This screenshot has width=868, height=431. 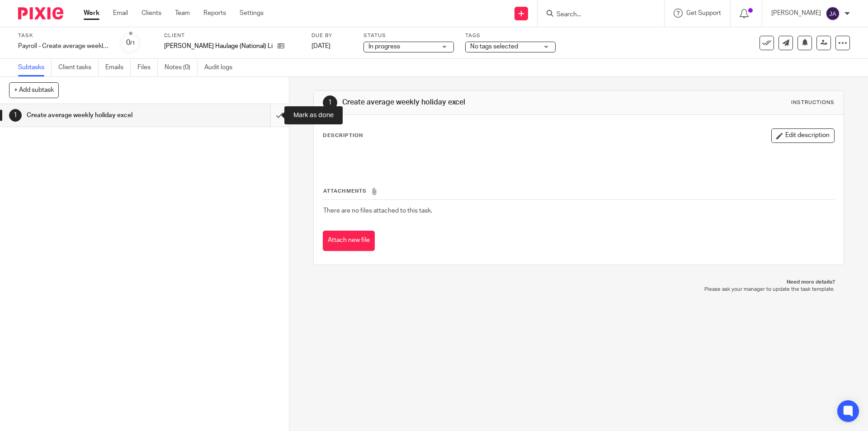 I want to click on div: Payroll - Create average weekly holiday excel - see client file, so click(x=63, y=46).